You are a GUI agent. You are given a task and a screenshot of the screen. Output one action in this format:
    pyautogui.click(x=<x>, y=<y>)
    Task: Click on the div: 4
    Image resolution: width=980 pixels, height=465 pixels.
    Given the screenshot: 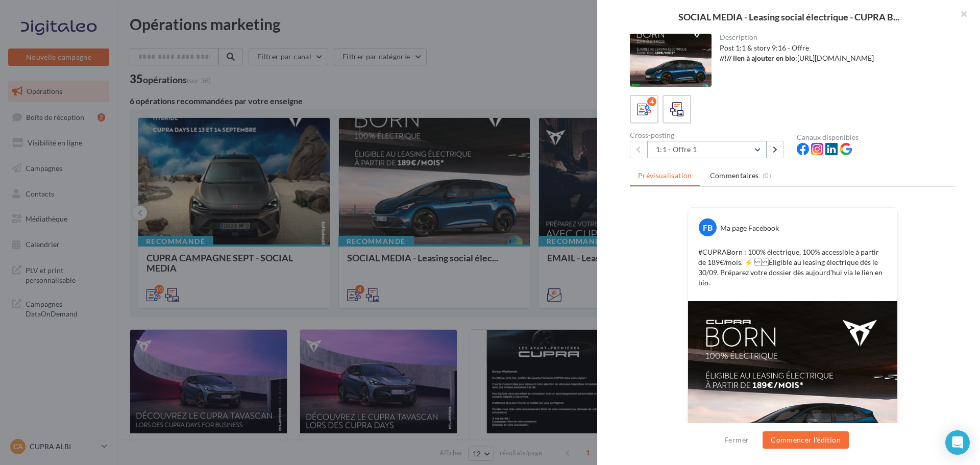 What is the action you would take?
    pyautogui.click(x=652, y=102)
    